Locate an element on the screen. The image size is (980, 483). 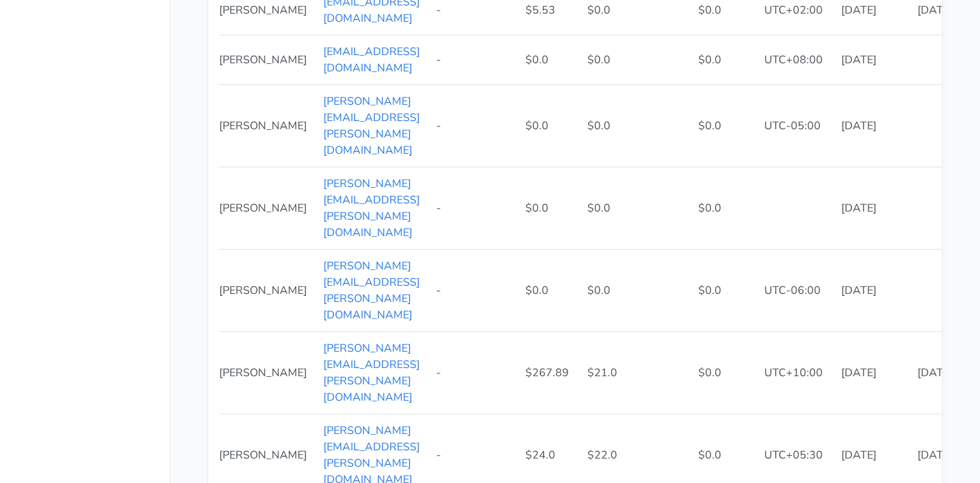
td: UTC+08:00 is located at coordinates (794, 59).